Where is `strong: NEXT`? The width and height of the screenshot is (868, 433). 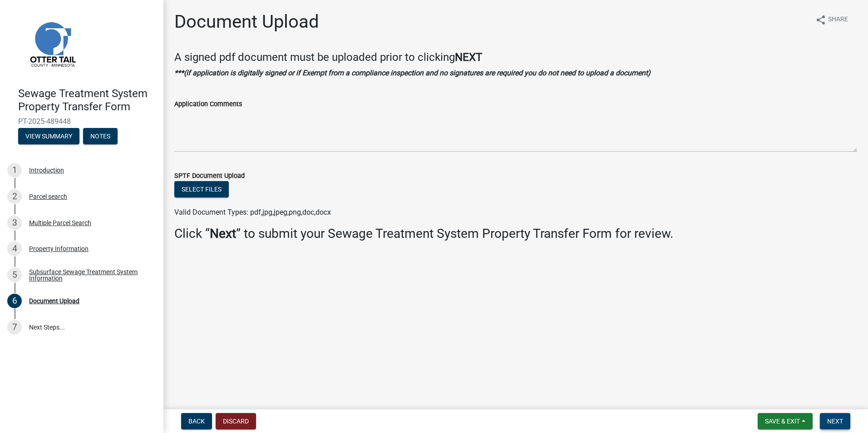
strong: NEXT is located at coordinates (468, 58).